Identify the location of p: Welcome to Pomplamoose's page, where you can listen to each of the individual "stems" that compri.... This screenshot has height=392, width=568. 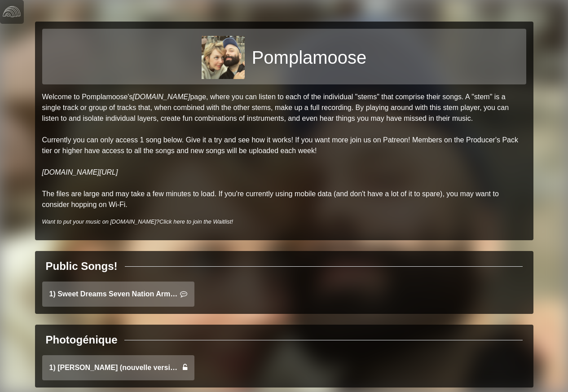
(284, 151).